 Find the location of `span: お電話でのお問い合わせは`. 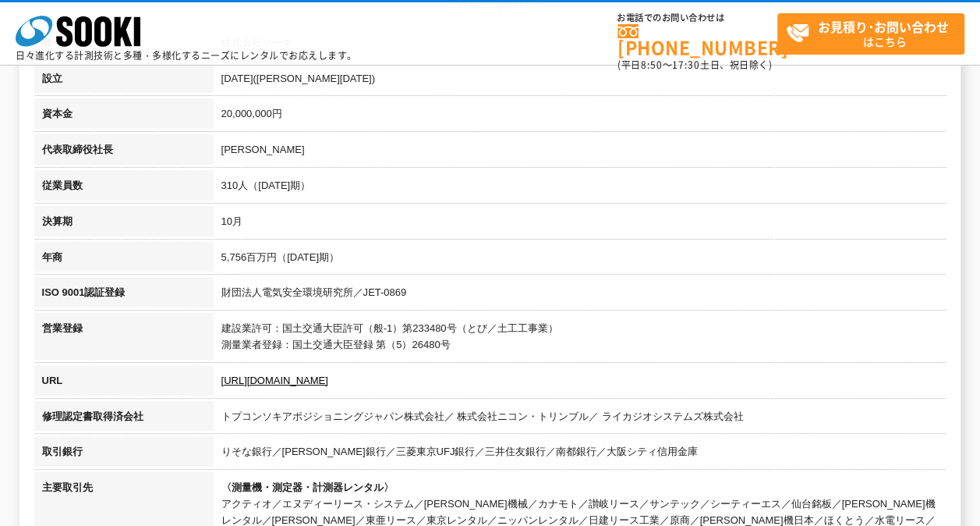

span: お電話でのお問い合わせは is located at coordinates (697, 18).